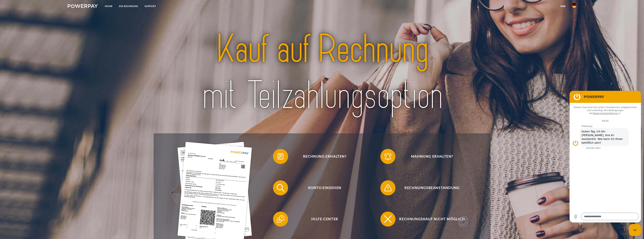 The image size is (644, 239). Describe the element at coordinates (429, 156) in the screenshot. I see `a: Mahnung erhalten?` at that location.